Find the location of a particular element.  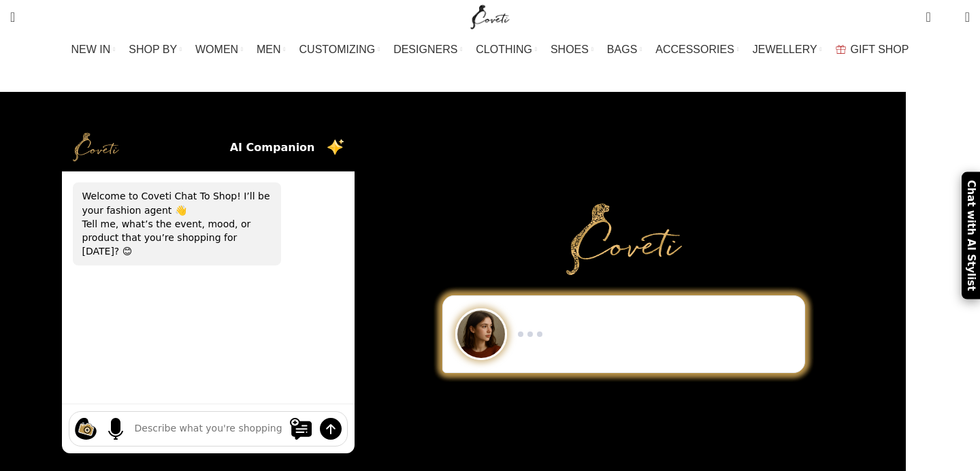

span: ACCESSORIES is located at coordinates (695, 49).